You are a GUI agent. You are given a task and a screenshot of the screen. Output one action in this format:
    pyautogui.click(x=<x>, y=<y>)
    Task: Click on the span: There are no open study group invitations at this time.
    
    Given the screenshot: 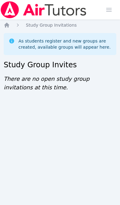 What is the action you would take?
    pyautogui.click(x=46, y=83)
    